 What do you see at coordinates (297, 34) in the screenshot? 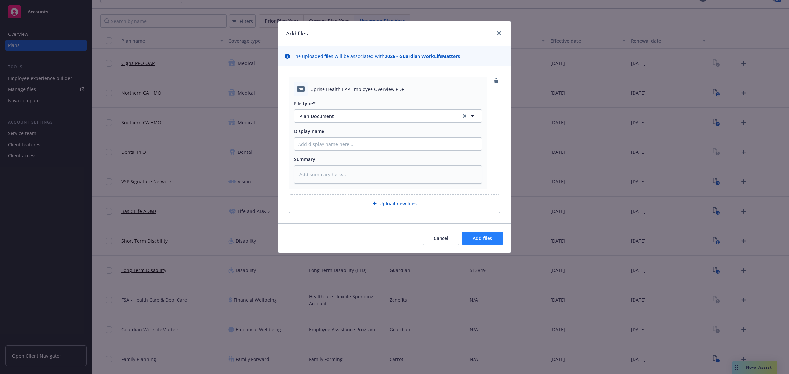
I see `h1: Add files` at bounding box center [297, 34].